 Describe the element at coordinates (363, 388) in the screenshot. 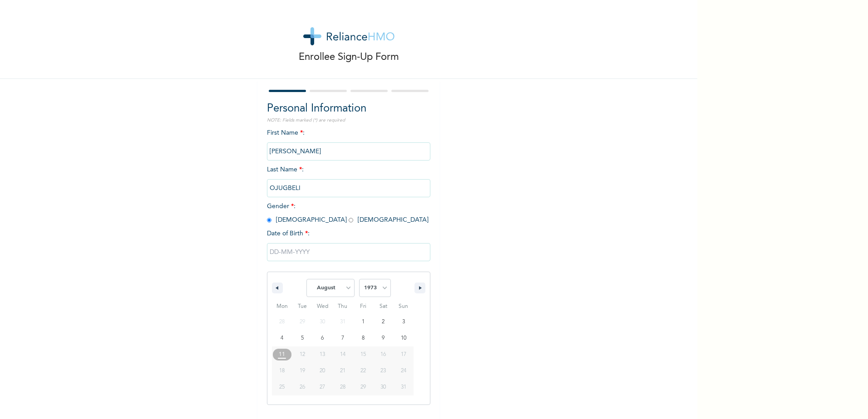

I see `span: 29` at that location.